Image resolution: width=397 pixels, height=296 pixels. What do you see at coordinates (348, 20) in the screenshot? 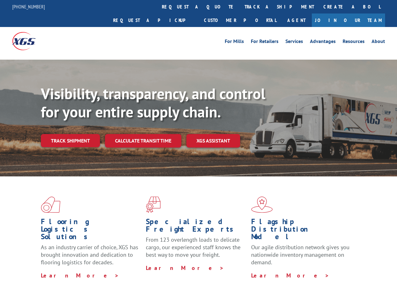
I see `a: Join Our Team` at bounding box center [348, 20].